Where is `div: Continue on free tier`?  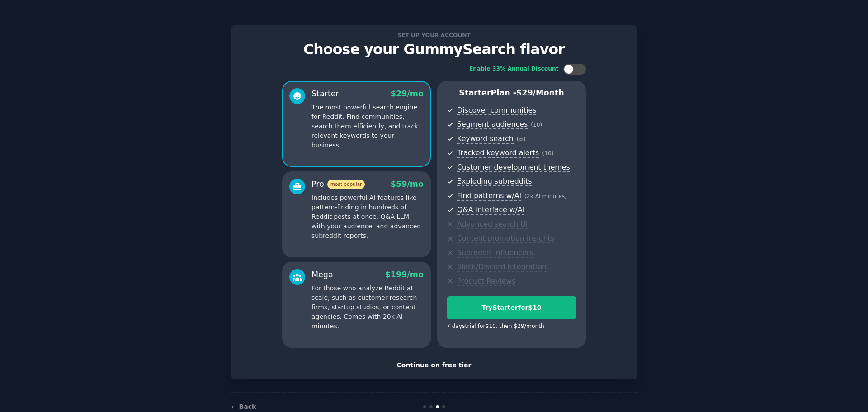 div: Continue on free tier is located at coordinates (434, 365).